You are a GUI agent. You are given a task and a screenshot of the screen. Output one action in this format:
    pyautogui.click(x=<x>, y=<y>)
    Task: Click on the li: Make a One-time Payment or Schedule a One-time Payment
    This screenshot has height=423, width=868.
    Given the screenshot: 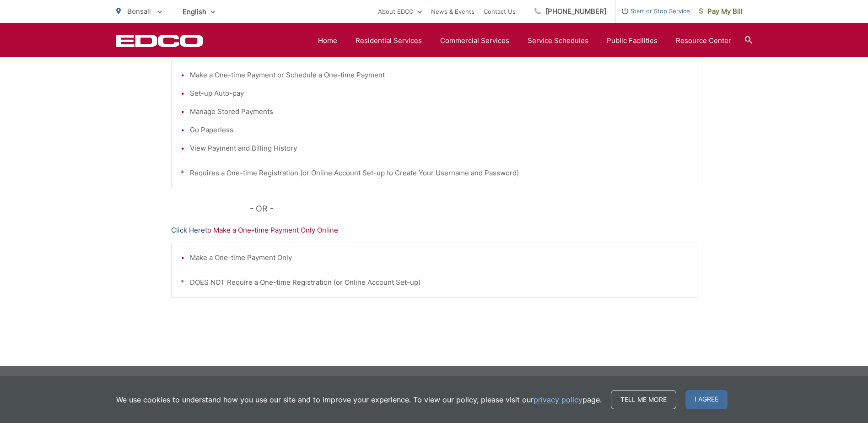 What is the action you would take?
    pyautogui.click(x=439, y=75)
    